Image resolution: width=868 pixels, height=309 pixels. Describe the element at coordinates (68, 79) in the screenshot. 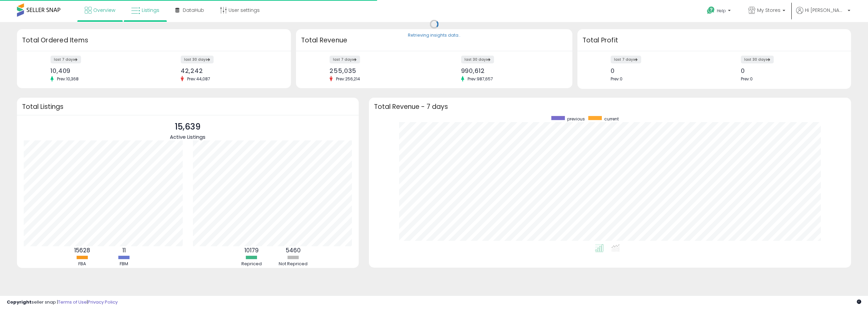

I see `span: Prev: 10,368` at that location.